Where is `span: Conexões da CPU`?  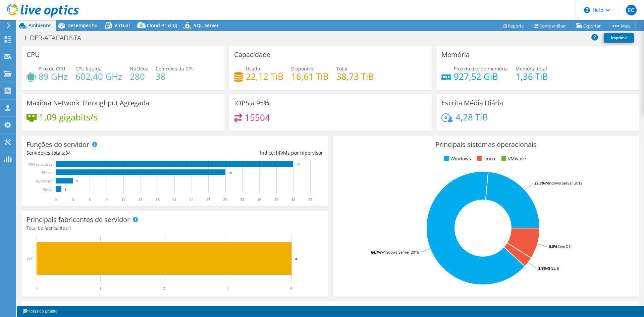 span: Conexões da CPU is located at coordinates (175, 68).